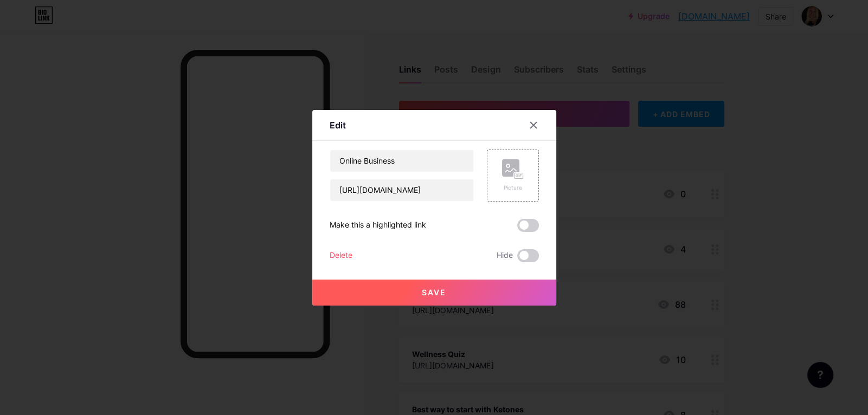 The width and height of the screenshot is (868, 415). Describe the element at coordinates (402, 190) in the screenshot. I see `input: URL` at that location.